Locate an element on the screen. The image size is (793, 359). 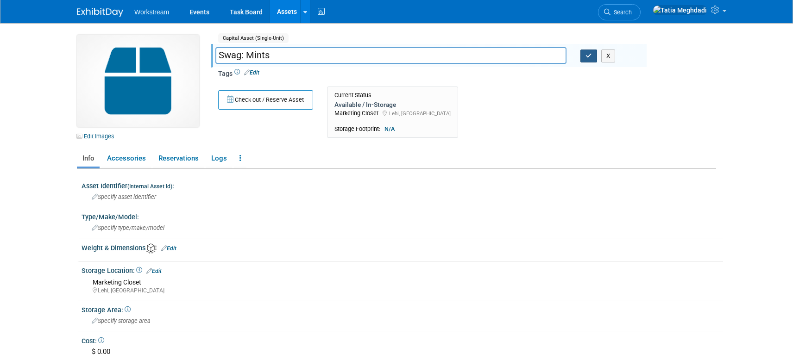
img: Asset Weight and Dimensions is located at coordinates (151, 249).